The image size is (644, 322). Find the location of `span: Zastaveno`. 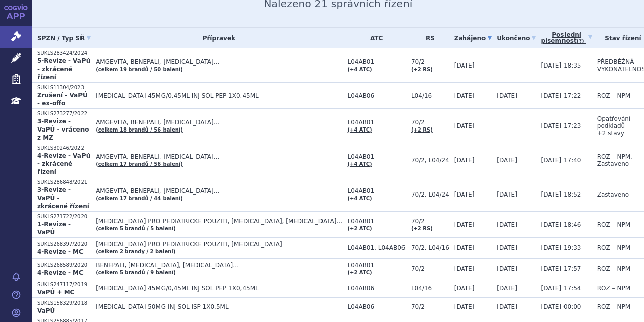

span: Zastaveno is located at coordinates (613, 195).